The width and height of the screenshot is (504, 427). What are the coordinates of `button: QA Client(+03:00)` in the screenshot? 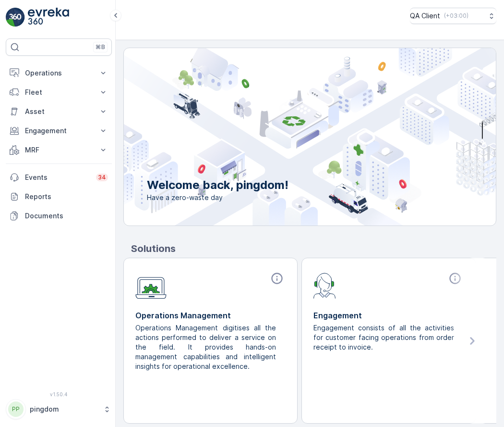 It's located at (454, 16).